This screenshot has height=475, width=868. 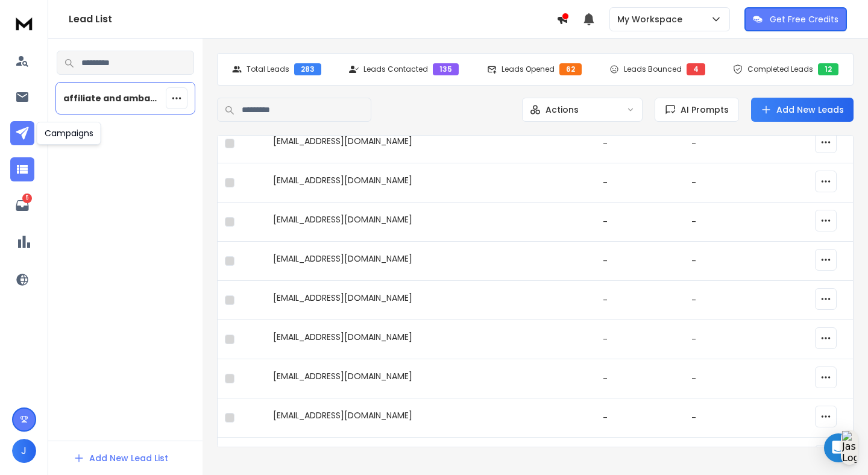 I want to click on button: Add New Lead List, so click(x=120, y=458).